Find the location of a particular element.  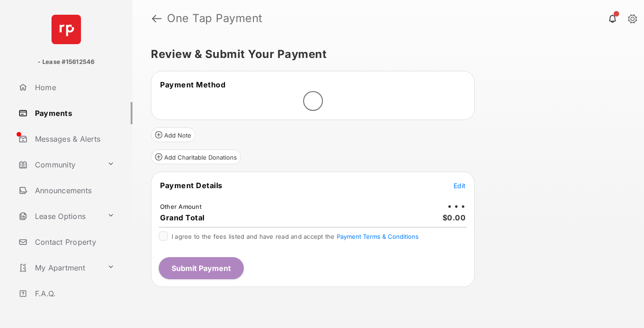

button: Add Charitable Donations is located at coordinates (196, 157).